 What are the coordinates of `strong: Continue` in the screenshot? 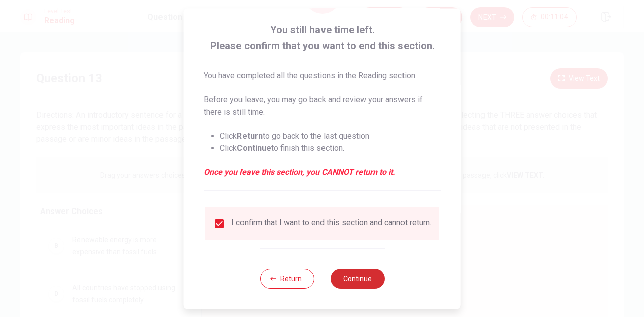 It's located at (254, 148).